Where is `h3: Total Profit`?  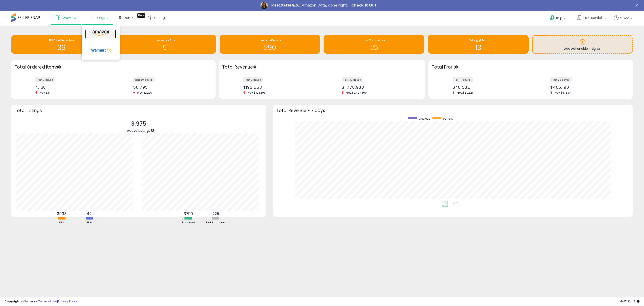 h3: Total Profit is located at coordinates (530, 67).